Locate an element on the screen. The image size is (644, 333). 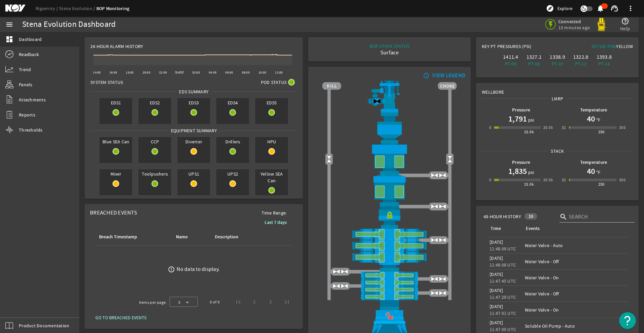
mat-icon: notifications is located at coordinates (600, 8).